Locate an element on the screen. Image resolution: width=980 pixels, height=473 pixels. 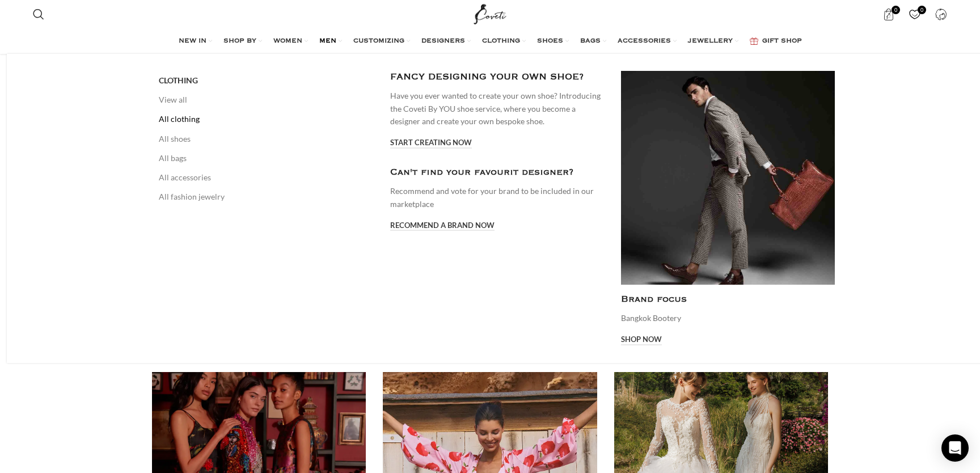
span: JEWELLERY is located at coordinates (710, 41).